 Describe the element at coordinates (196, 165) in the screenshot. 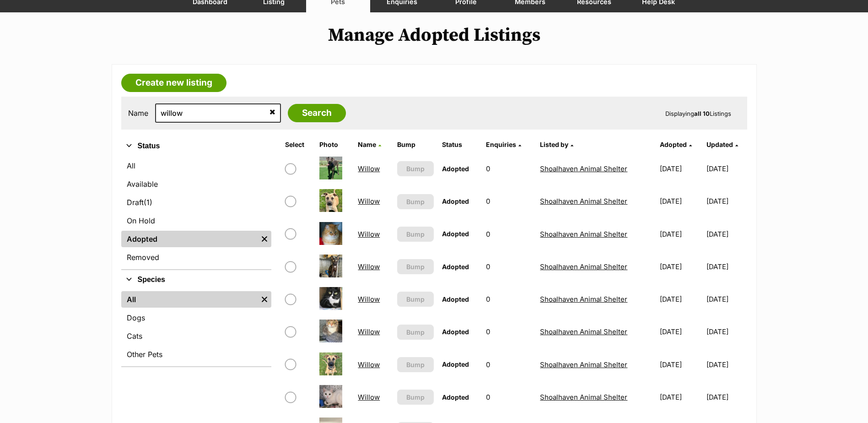

I see `a: All` at that location.